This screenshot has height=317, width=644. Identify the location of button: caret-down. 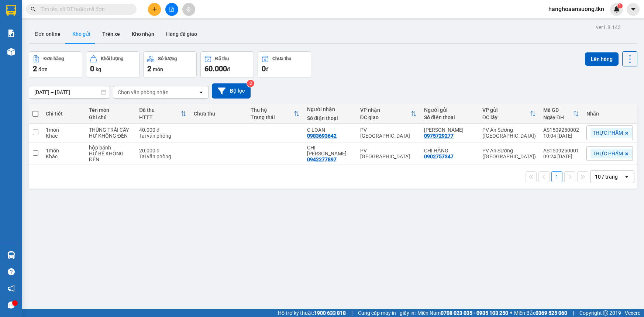
(633, 9).